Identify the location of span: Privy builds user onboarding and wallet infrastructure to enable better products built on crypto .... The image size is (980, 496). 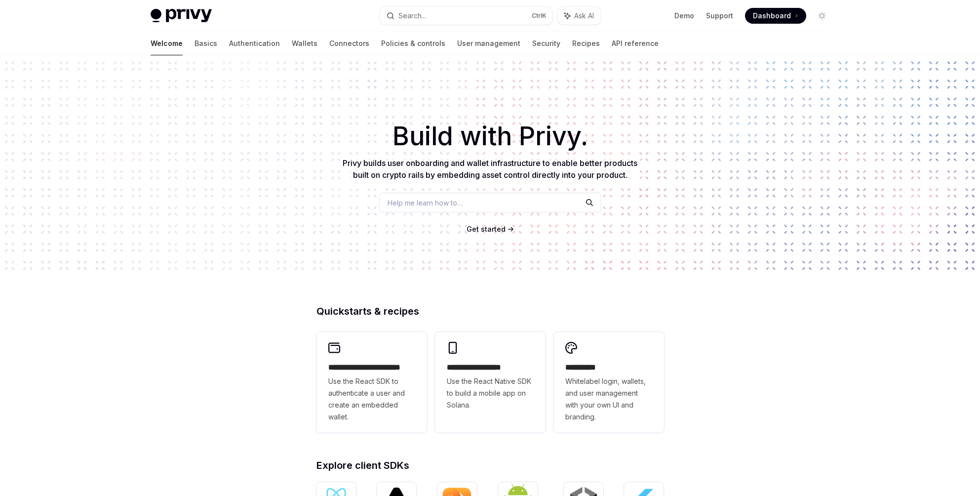
(490, 169).